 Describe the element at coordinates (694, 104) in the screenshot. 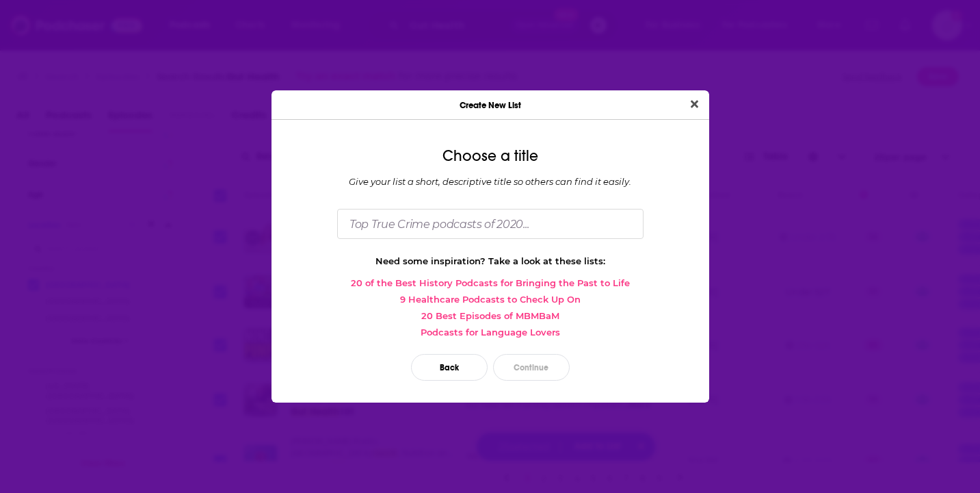

I see `button: Close` at that location.